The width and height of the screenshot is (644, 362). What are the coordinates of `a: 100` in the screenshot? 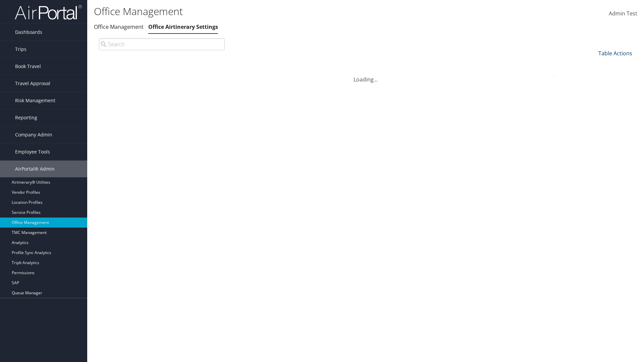 It's located at (593, 98).